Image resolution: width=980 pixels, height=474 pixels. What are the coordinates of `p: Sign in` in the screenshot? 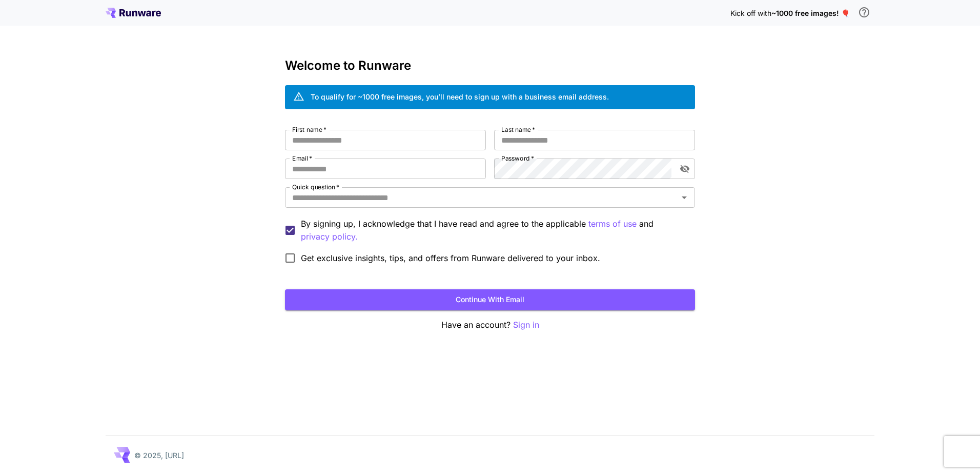 It's located at (526, 325).